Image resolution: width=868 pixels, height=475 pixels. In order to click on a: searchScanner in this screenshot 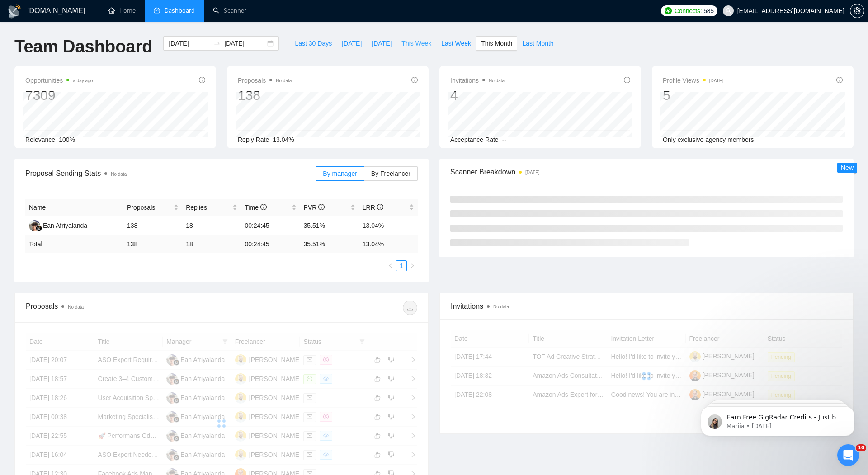, I will do `click(230, 10)`.